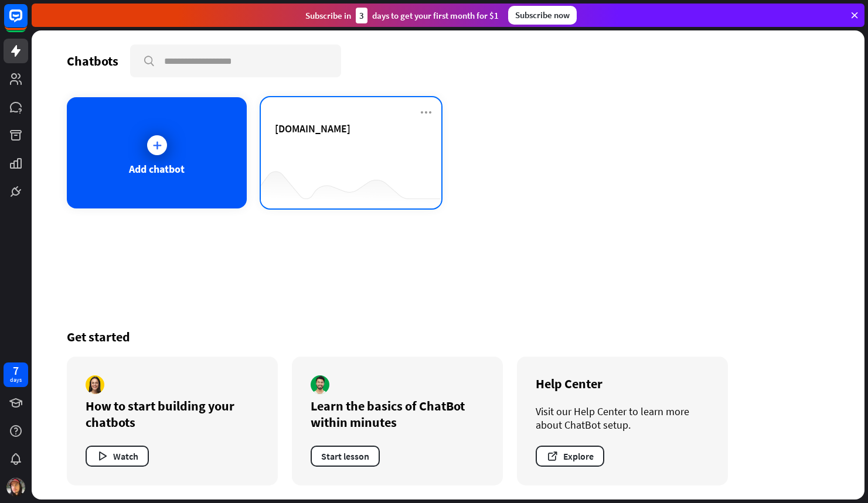 The image size is (868, 503). I want to click on div: Get started, so click(447, 337).